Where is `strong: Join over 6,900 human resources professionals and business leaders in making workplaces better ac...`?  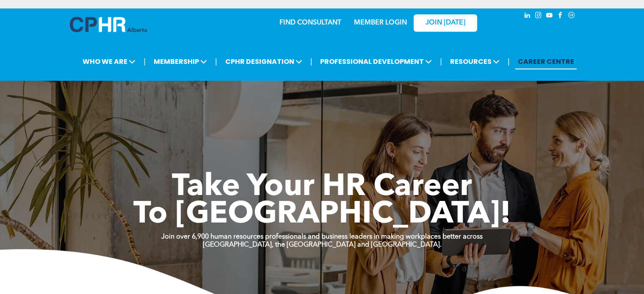
strong: Join over 6,900 human resources professionals and business leaders in making workplaces better ac... is located at coordinates (322, 237).